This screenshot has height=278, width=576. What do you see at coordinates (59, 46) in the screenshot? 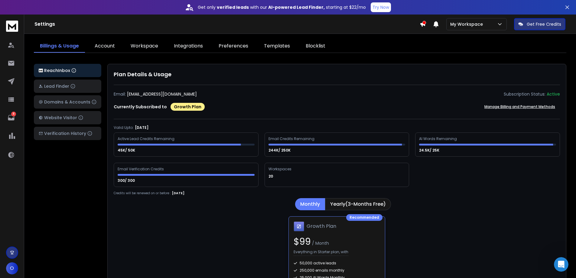
I see `a: Billings & Usage` at bounding box center [59, 46].